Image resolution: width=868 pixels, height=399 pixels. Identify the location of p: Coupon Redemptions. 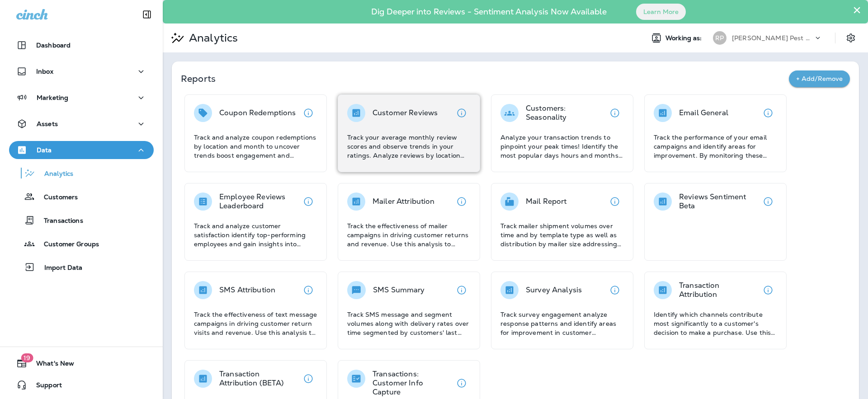
(257, 113).